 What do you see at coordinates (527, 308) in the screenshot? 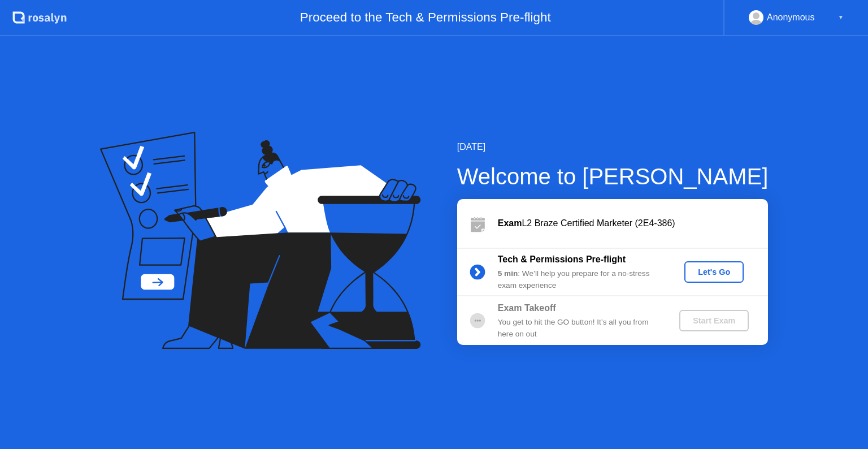
I see `b: Exam Takeoff` at bounding box center [527, 308].